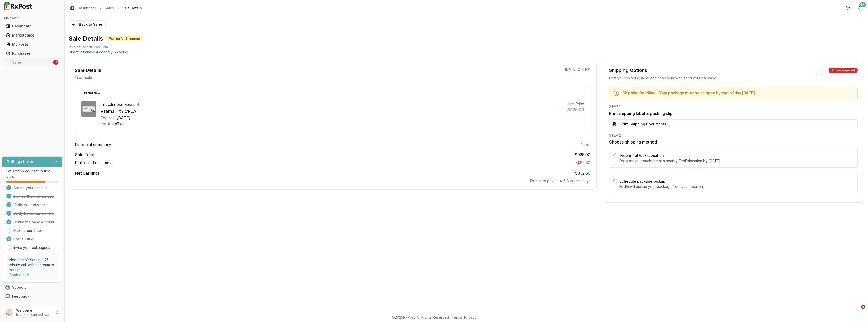 The image size is (868, 322). What do you see at coordinates (32, 36) in the screenshot?
I see `a: Marketplace` at bounding box center [32, 36].